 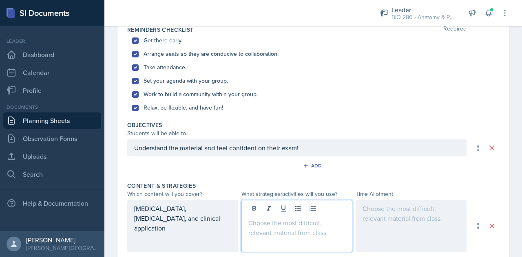 What do you see at coordinates (52, 55) in the screenshot?
I see `a: Dashboard` at bounding box center [52, 55].